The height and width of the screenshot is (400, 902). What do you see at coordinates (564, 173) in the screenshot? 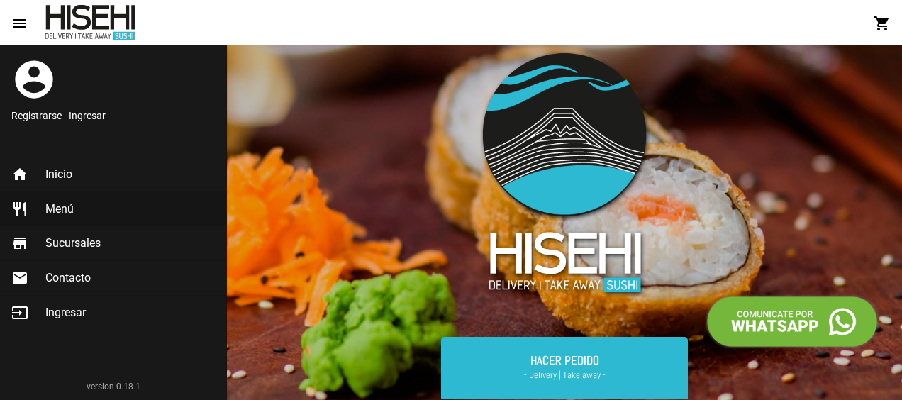
I see `img: logo-slider3.png` at bounding box center [564, 173].